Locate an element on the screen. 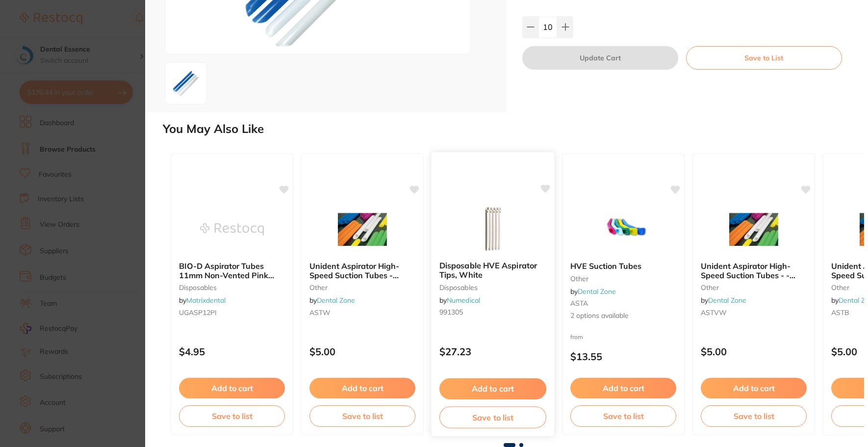 This screenshot has height=447, width=868. b: Unident Aspirator High-Speed Suction Tubes - - White Vented 11mm--Bag-100 is located at coordinates (754, 270).